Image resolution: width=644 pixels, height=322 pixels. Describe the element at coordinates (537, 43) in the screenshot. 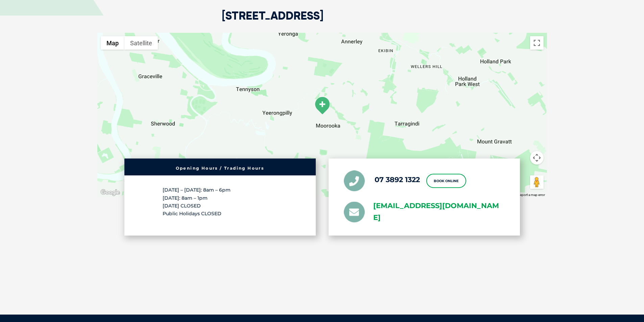

I see `button: Toggle fullscreen view` at that location.